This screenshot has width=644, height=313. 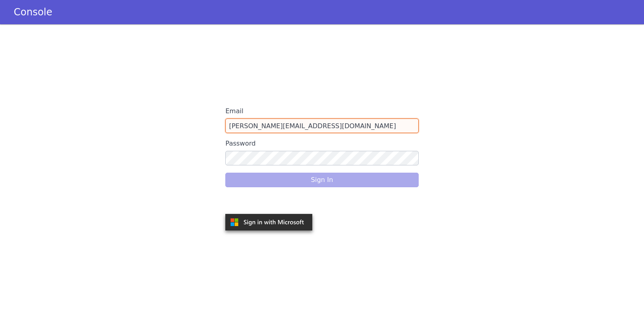 I want to click on img: azure.svg, so click(x=269, y=222).